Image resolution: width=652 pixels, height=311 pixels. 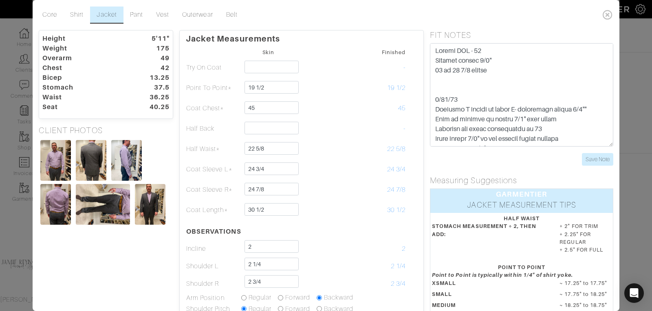 What do you see at coordinates (402, 108) in the screenshot?
I see `span: 45` at bounding box center [402, 108].